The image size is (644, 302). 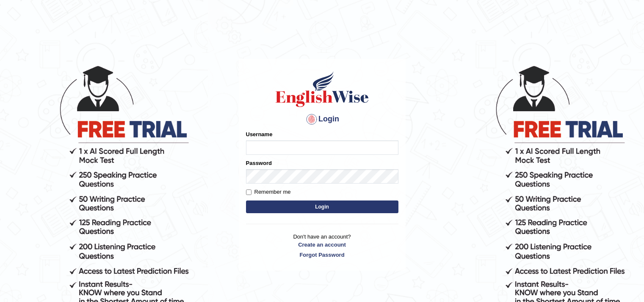 What do you see at coordinates (322, 255) in the screenshot?
I see `a: Forgot Password` at bounding box center [322, 255].